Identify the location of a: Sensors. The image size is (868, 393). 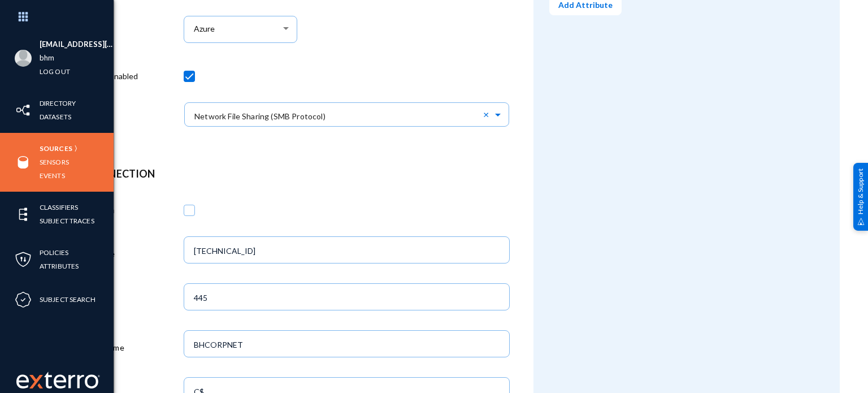
(54, 162).